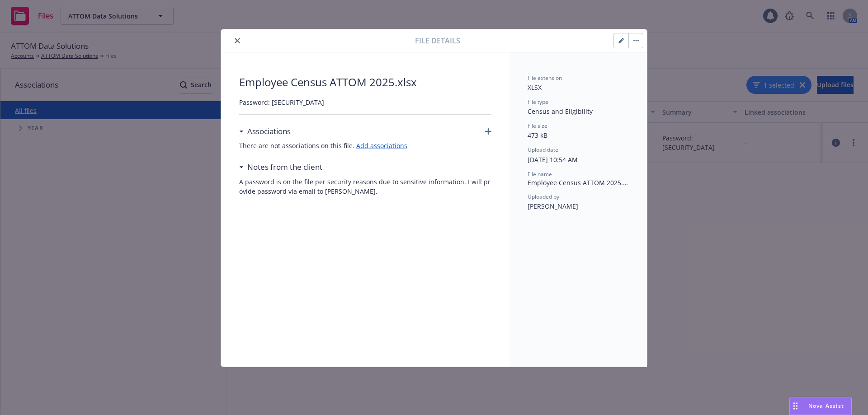 Image resolution: width=868 pixels, height=415 pixels. What do you see at coordinates (538, 135) in the screenshot?
I see `span: 473 kB` at bounding box center [538, 135].